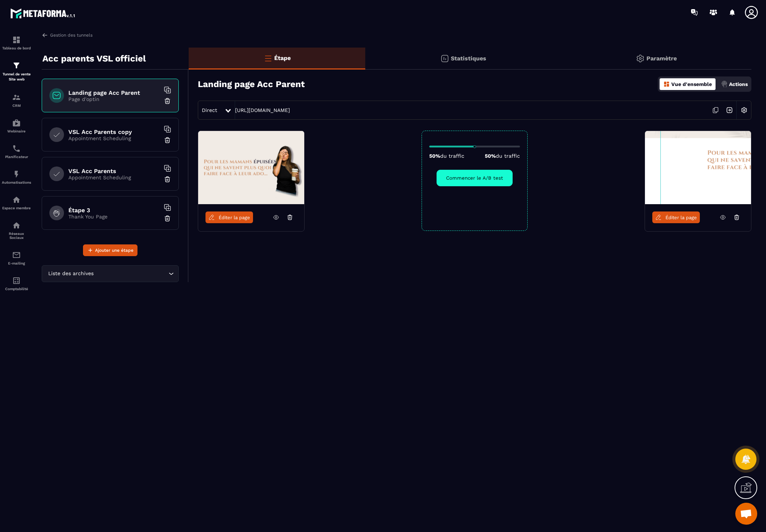 The width and height of the screenshot is (766, 532). Describe the element at coordinates (114, 171) in the screenshot. I see `h6: VSL Acc Parents` at that location.